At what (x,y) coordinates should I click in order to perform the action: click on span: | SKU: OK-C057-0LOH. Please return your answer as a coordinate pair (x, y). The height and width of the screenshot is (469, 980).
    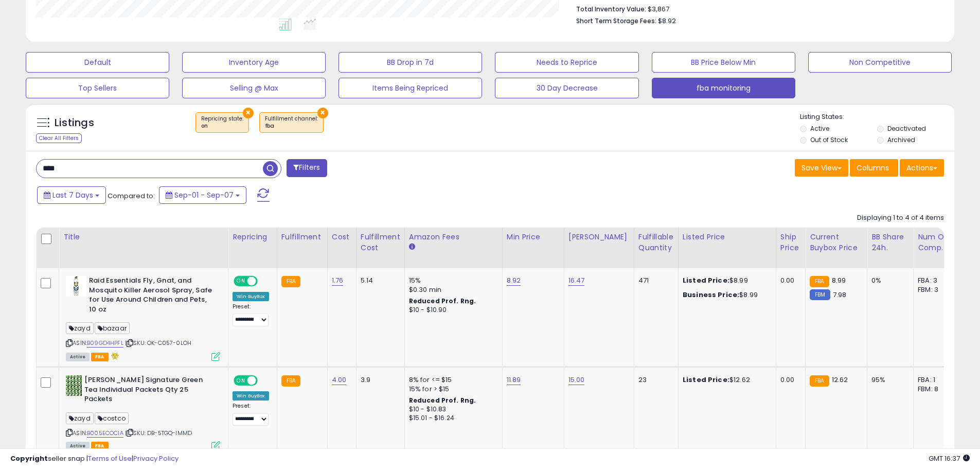
    Looking at the image, I should click on (158, 343).